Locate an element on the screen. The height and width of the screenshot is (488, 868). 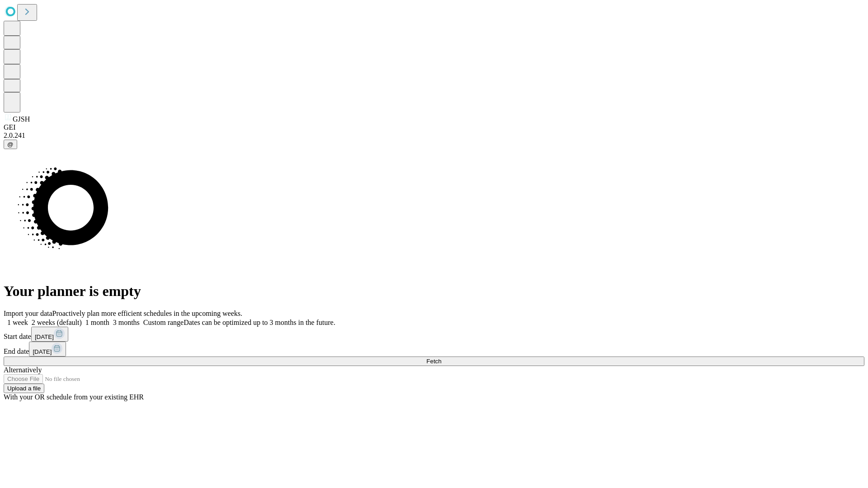
span: Import your data is located at coordinates (28, 313).